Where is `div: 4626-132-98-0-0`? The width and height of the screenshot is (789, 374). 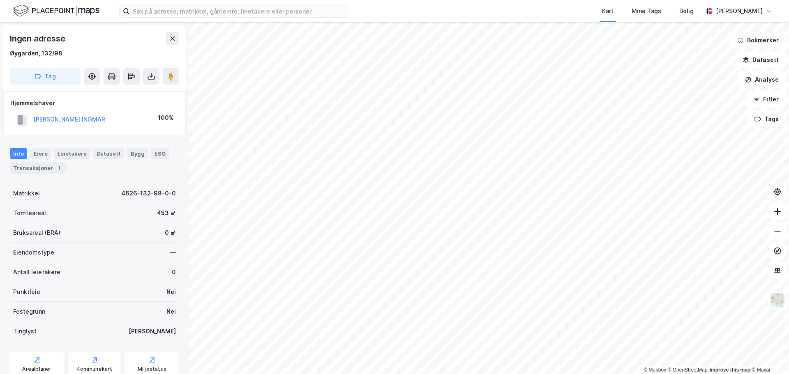 div: 4626-132-98-0-0 is located at coordinates (148, 193).